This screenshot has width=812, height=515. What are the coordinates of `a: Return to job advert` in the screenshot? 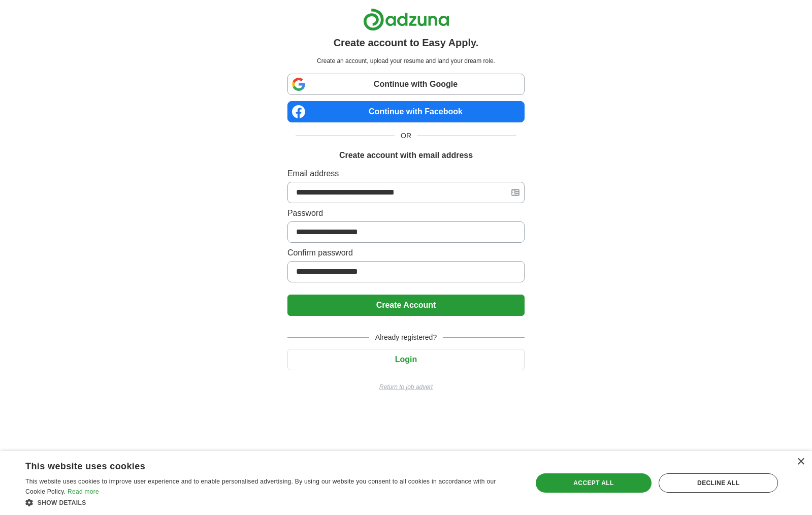 It's located at (406, 387).